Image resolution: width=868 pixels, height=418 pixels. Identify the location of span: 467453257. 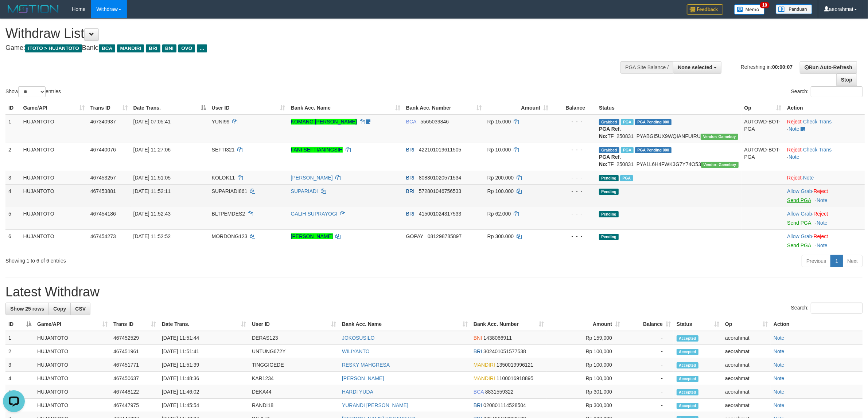
(103, 178).